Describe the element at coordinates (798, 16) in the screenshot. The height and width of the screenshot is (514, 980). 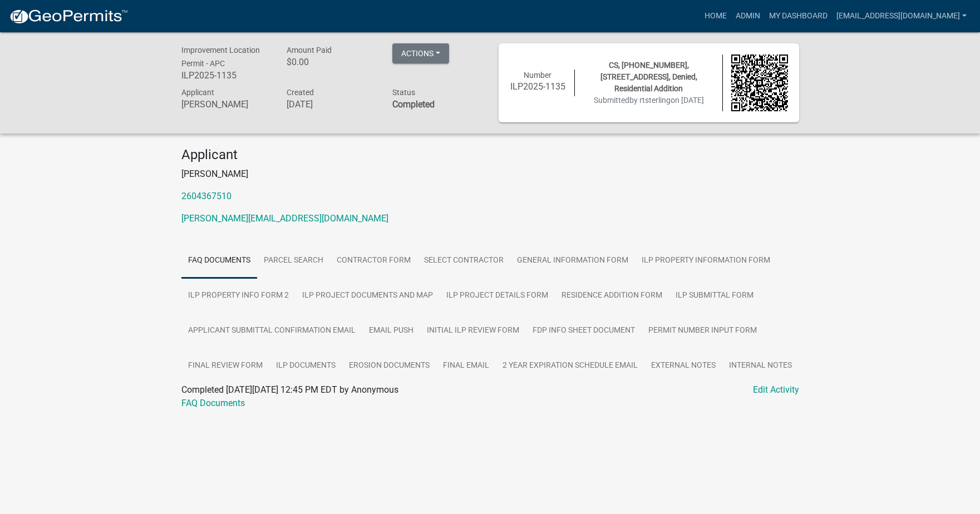
I see `a: My Dashboard` at that location.